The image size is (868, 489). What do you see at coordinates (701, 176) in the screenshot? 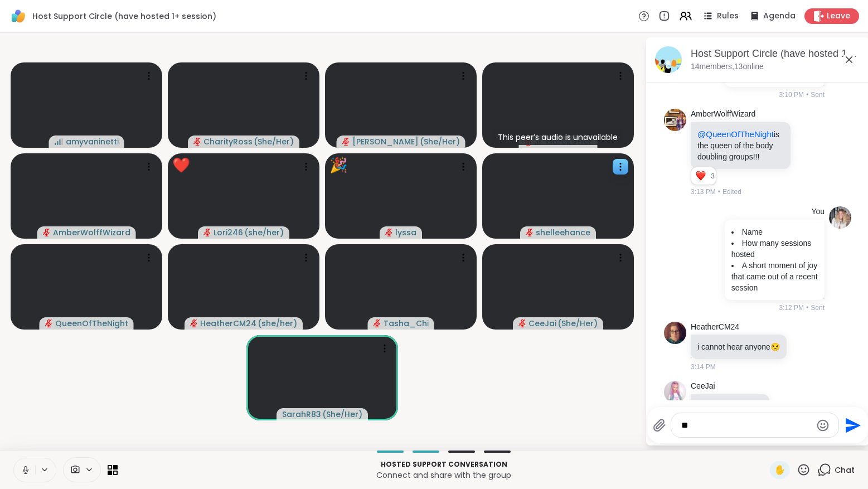
I see `div: Reaction list` at bounding box center [701, 176].